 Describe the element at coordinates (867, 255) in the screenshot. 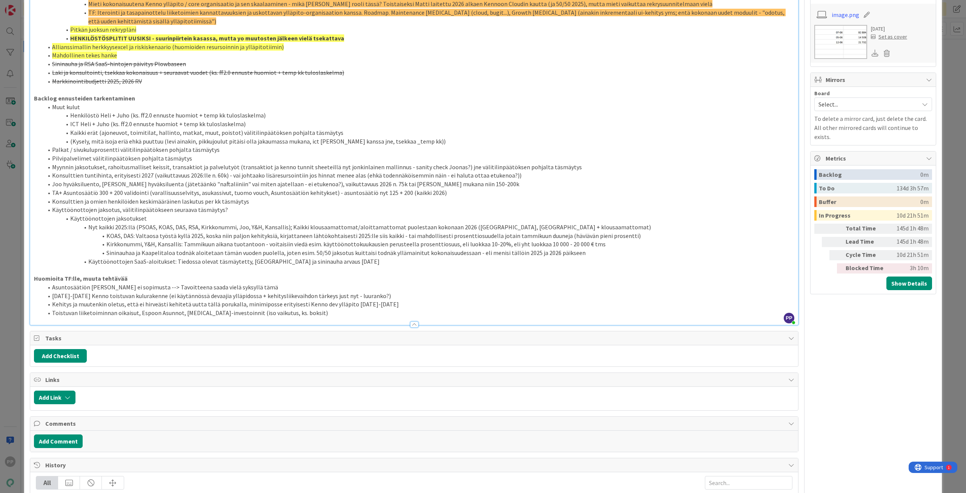

I see `div: Cycle Time` at that location.